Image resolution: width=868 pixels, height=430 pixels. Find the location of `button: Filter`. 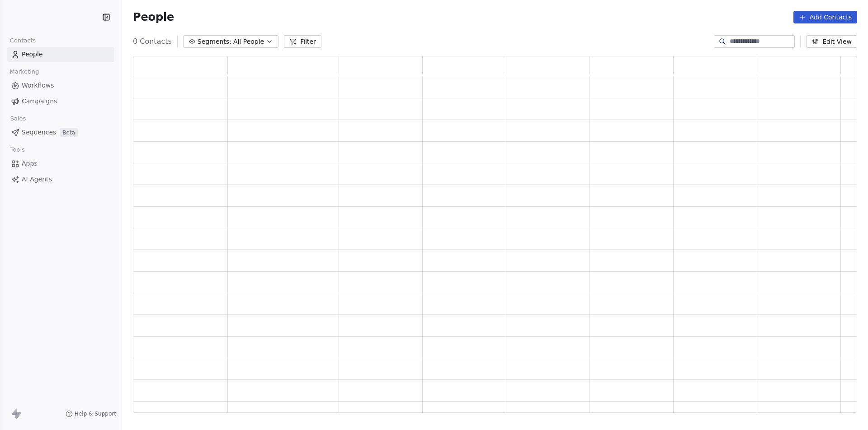

button: Filter is located at coordinates (302, 41).